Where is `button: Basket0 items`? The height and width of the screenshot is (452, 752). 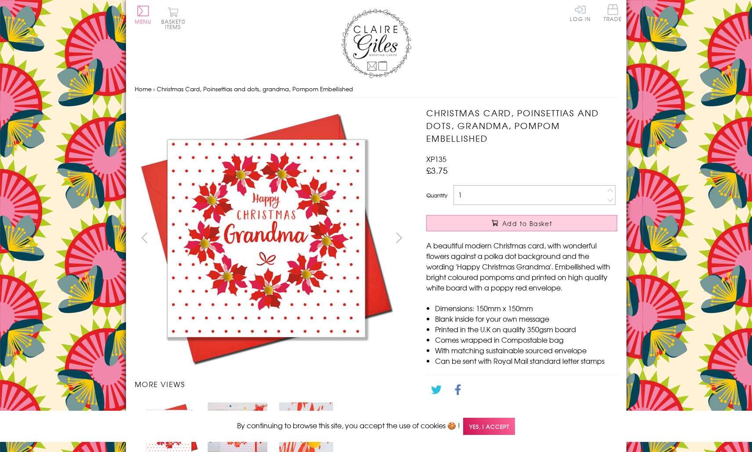
button: Basket0 items is located at coordinates (173, 18).